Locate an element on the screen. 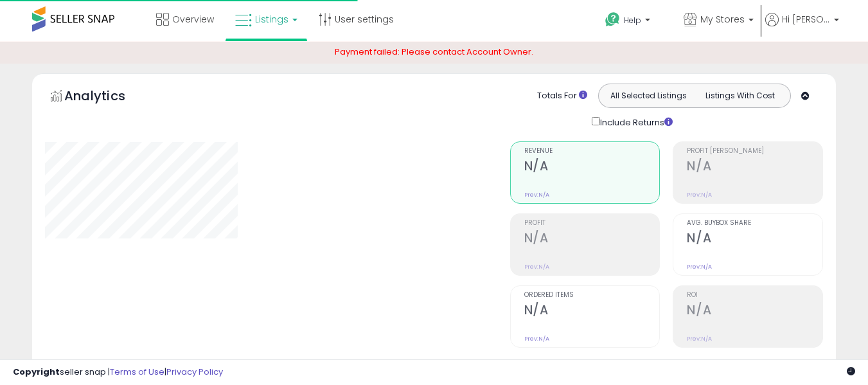 This screenshot has width=868, height=385. div: seller snap | | is located at coordinates (117, 372).